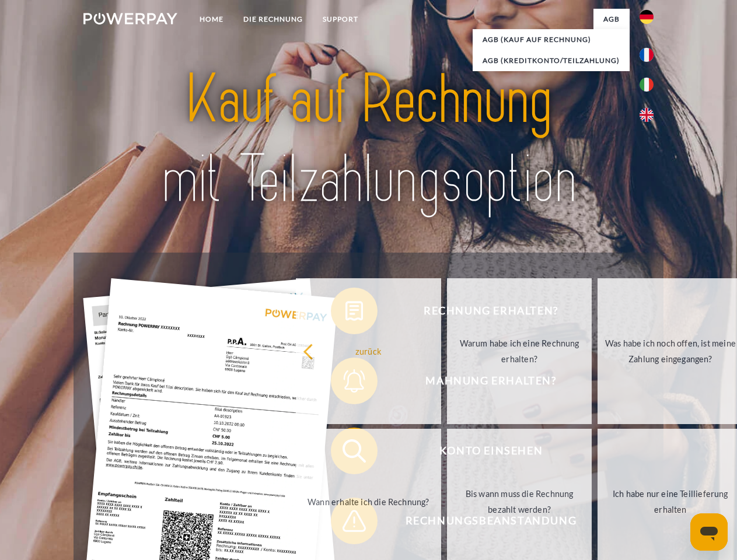  What do you see at coordinates (670, 502) in the screenshot?
I see `div: Ich habe nur eine Teillieferung erhalten` at bounding box center [670, 502].